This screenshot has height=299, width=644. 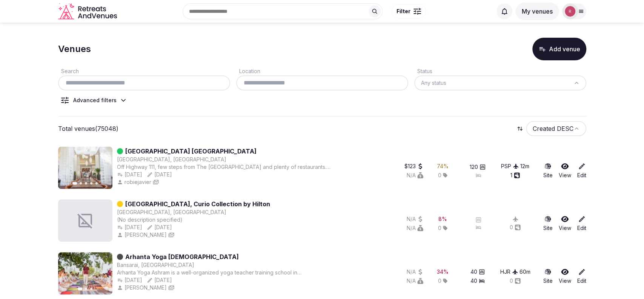 I want to click on span: Filter, so click(x=403, y=11).